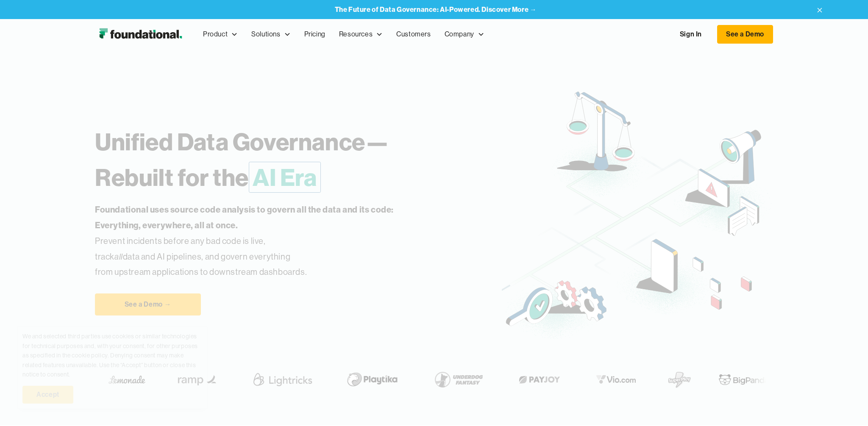 The width and height of the screenshot is (868, 426). Describe the element at coordinates (298, 160) in the screenshot. I see `h1: Unified Data Governance— Rebuilt for the` at that location.